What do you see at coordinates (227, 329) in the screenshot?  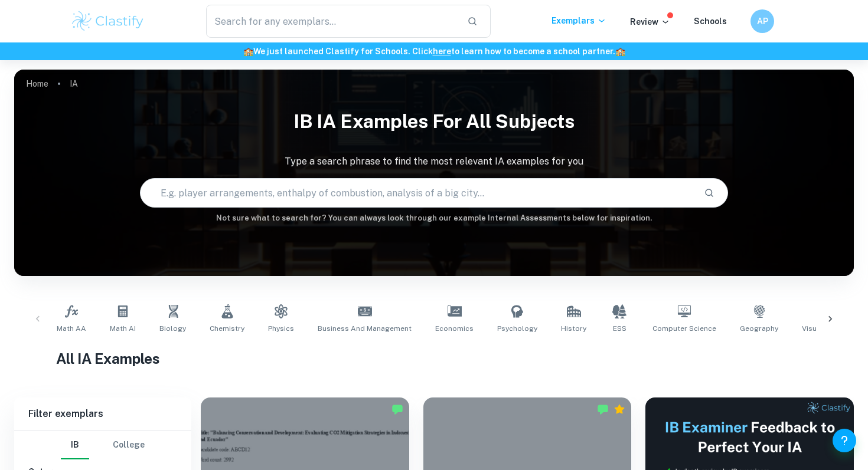 I see `span: Chemistry` at bounding box center [227, 329].